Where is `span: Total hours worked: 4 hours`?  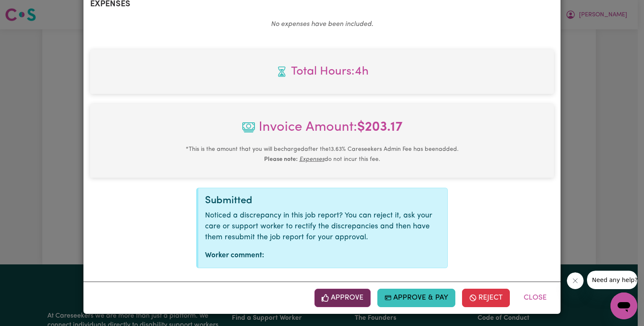 span: Total hours worked: 4 hours is located at coordinates (322, 72).